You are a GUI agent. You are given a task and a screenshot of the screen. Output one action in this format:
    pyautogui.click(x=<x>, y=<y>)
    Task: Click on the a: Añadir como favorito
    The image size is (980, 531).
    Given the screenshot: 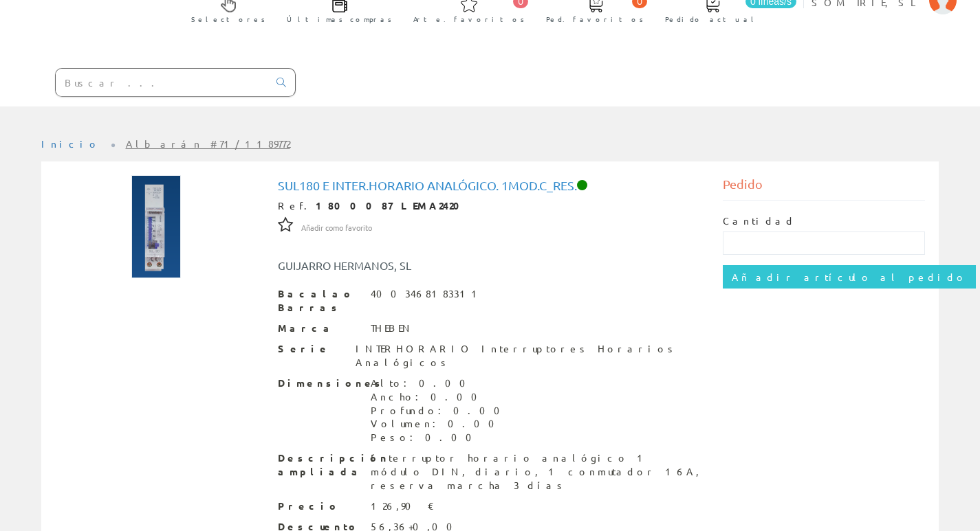 What is the action you would take?
    pyautogui.click(x=336, y=227)
    